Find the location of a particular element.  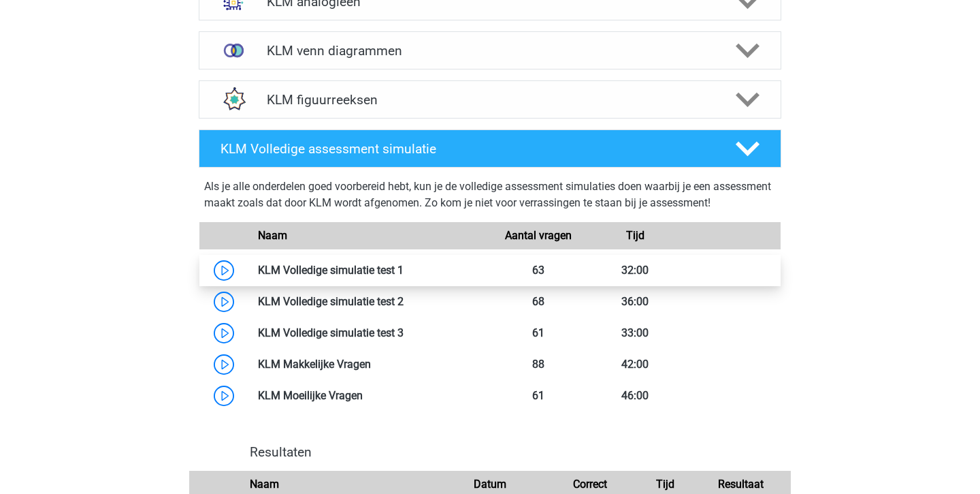

a: KLM Volledige assessment simulatie is located at coordinates (490, 149).